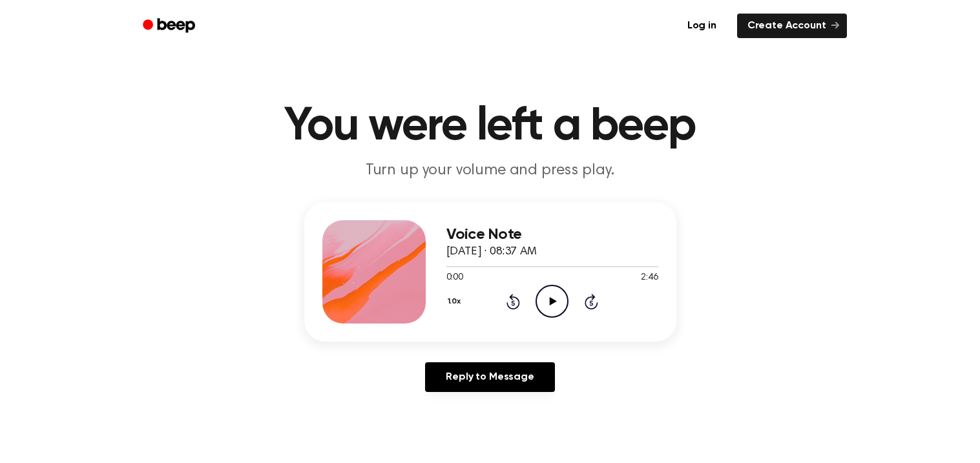 This screenshot has width=980, height=463. Describe the element at coordinates (455, 278) in the screenshot. I see `span: 0:00` at that location.